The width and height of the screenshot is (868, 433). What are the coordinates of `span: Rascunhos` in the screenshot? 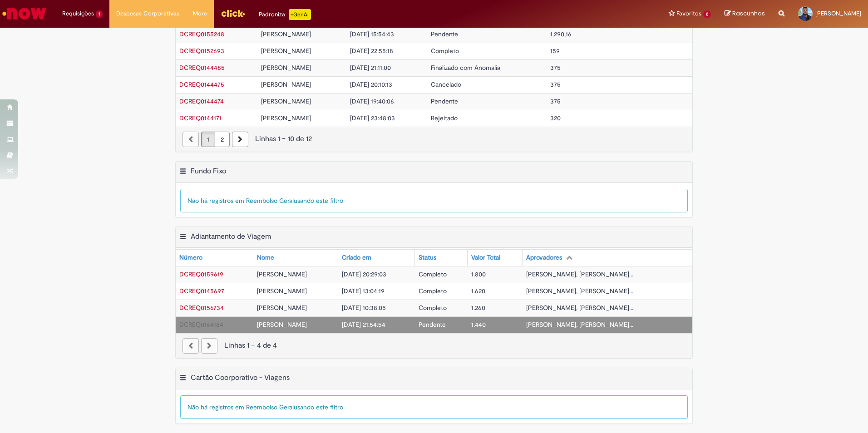 It's located at (749, 13).